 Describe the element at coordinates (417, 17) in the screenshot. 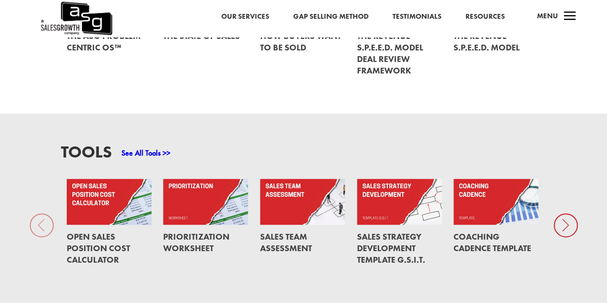

I see `a: Testimonials` at that location.